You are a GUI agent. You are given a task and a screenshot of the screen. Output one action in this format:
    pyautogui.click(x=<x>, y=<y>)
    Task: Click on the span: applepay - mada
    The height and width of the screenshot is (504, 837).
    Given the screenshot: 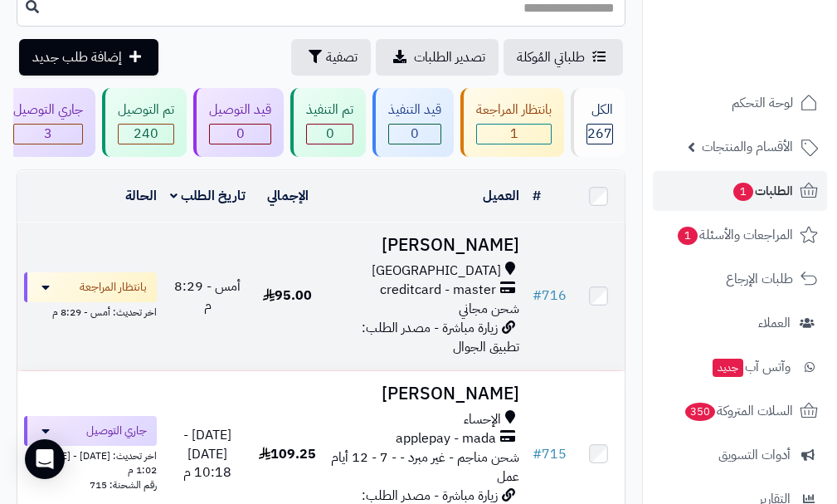 What is the action you would take?
    pyautogui.click(x=446, y=438)
    